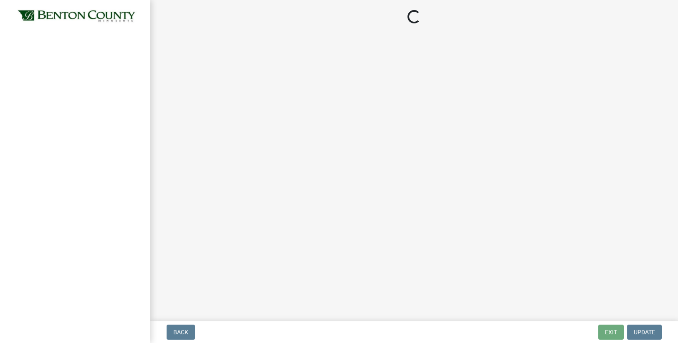 This screenshot has width=678, height=343. I want to click on button: Update, so click(644, 332).